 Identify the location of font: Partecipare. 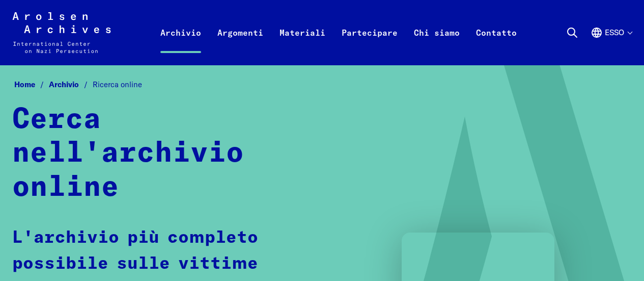
(370, 33).